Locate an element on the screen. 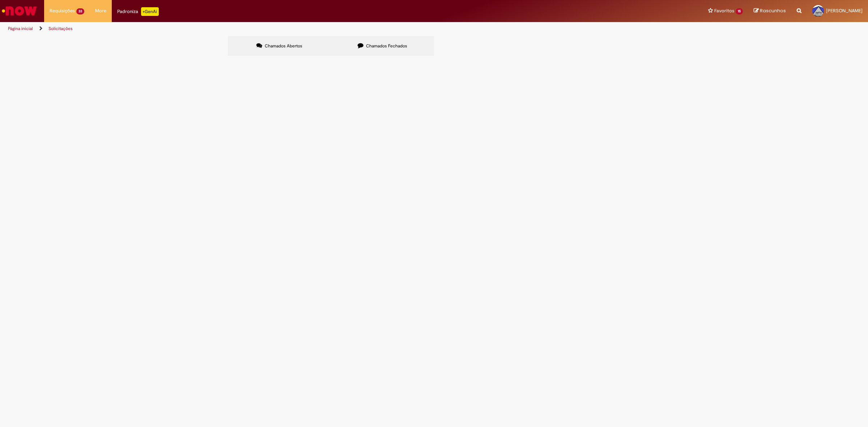 Image resolution: width=868 pixels, height=427 pixels. a: Rascunhos is located at coordinates (770, 11).